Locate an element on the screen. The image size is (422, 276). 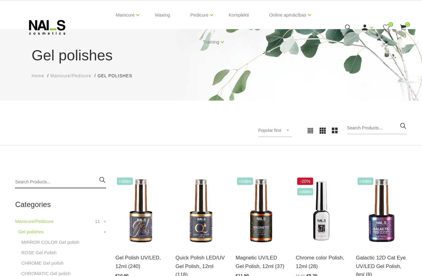
a: Quick, easy, and simple!An intensely pigmented gel polish coats the nail brilliantly after just o... is located at coordinates (201, 211).